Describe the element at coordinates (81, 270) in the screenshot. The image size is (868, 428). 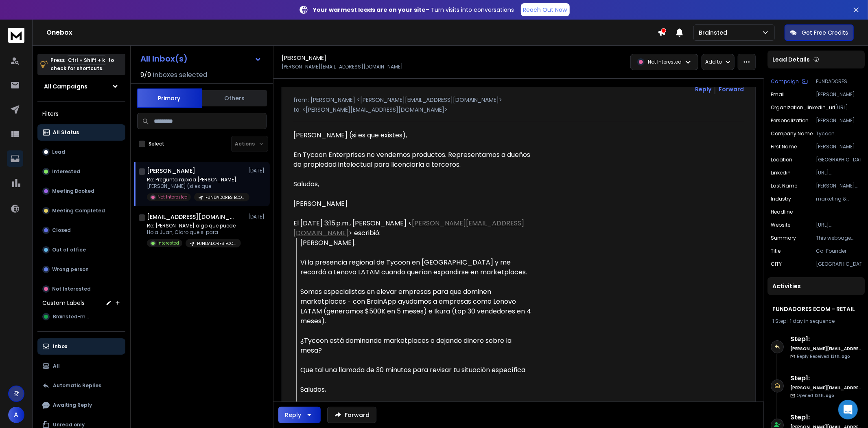
I see `button: Wrong person` at that location.